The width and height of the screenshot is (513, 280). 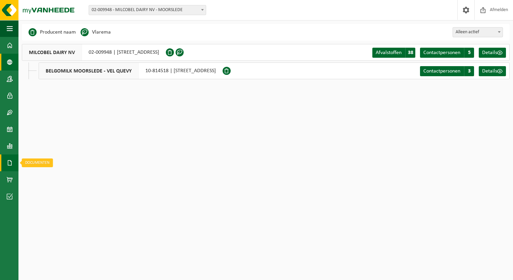 What do you see at coordinates (447, 53) in the screenshot?
I see `a: Contactpersonen 5` at bounding box center [447, 53].